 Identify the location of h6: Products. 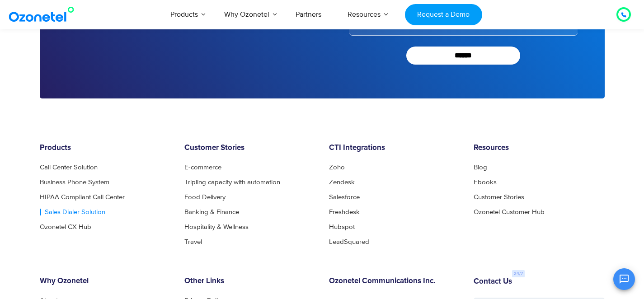
(105, 148).